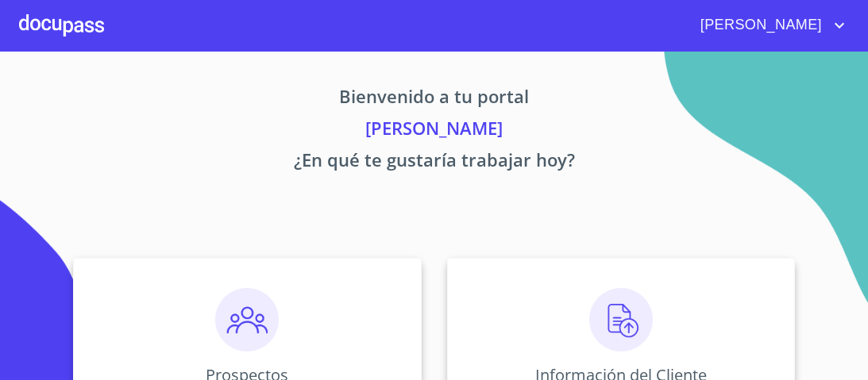  I want to click on button: account of current user, so click(768, 26).